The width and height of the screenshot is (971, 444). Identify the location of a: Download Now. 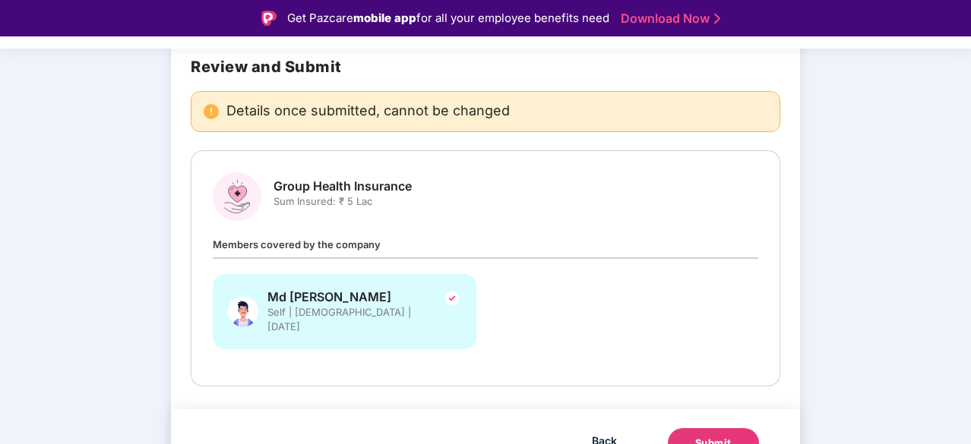
(668, 18).